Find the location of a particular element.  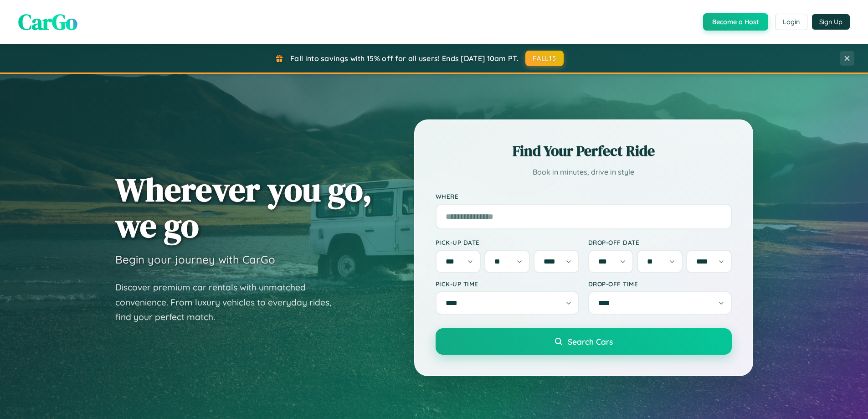

span: CarGo is located at coordinates (48, 22).